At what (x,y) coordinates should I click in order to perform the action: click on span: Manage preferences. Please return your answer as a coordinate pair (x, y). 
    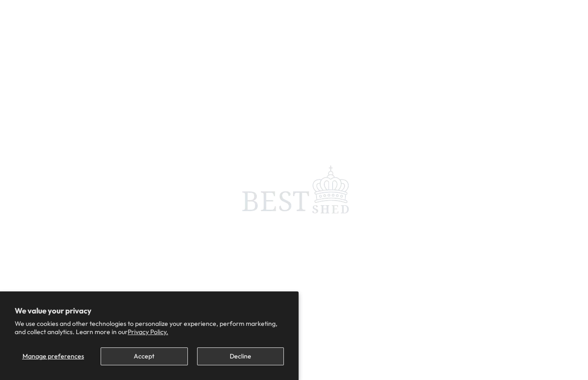
    Looking at the image, I should click on (53, 356).